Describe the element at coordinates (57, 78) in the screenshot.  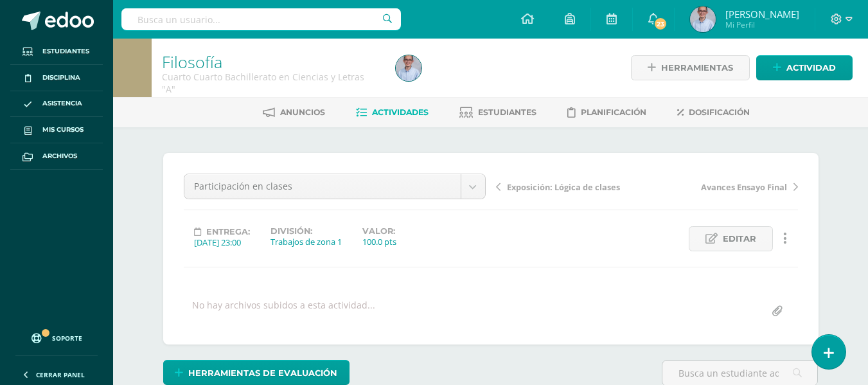
I see `a: Disciplina` at that location.